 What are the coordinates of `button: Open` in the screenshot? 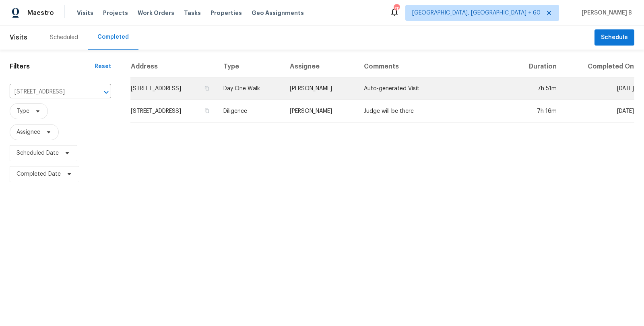 It's located at (106, 92).